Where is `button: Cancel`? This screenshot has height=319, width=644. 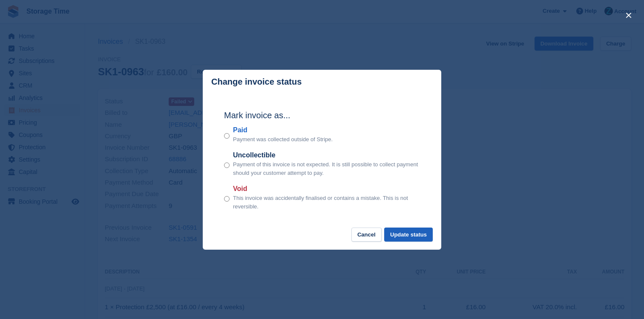 button: Cancel is located at coordinates (366, 234).